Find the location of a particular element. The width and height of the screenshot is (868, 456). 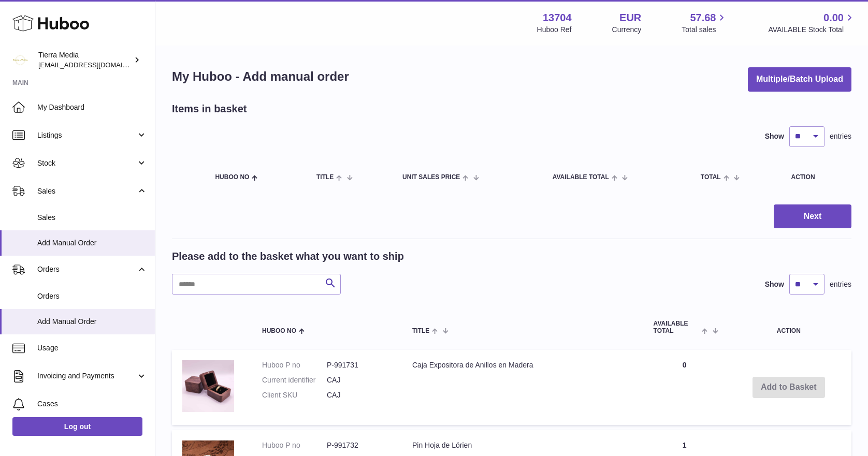

span: 0.00 is located at coordinates (833, 18).